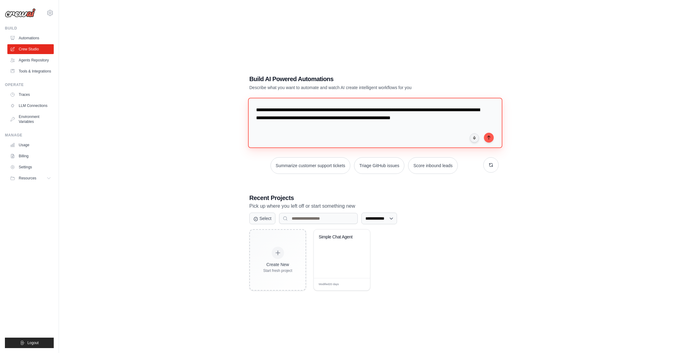 The image size is (689, 353). Describe the element at coordinates (374, 206) in the screenshot. I see `p: Pick up where you left off or start something new` at that location.